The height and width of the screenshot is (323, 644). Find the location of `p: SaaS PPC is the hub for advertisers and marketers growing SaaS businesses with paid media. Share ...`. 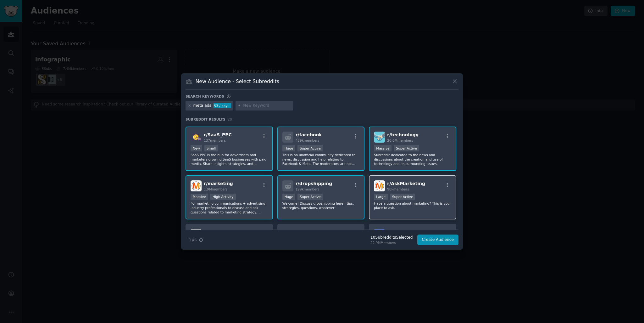

p: SaaS PPC is the hub for advertisers and marketers growing SaaS businesses with paid media. Share ... is located at coordinates (229, 160).